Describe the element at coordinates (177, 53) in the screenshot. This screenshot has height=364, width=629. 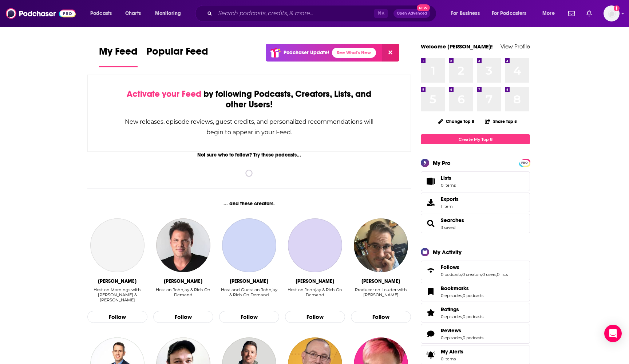
I see `span: Popular Feed` at that location.